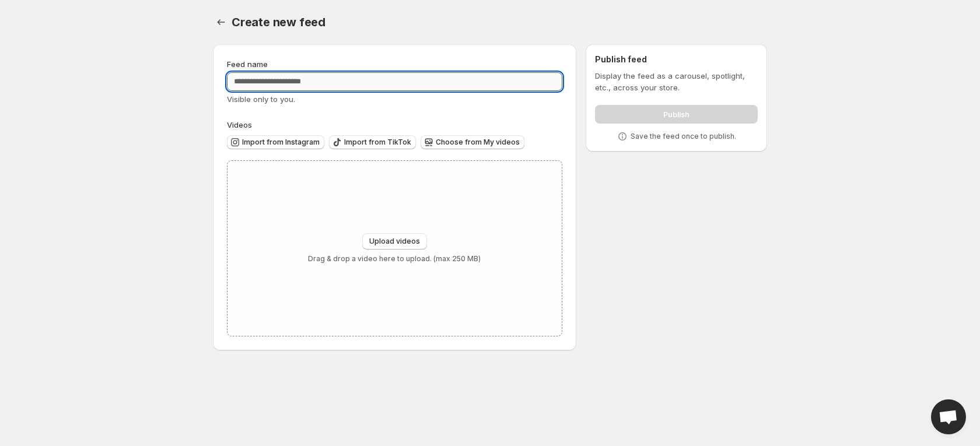 Image resolution: width=980 pixels, height=446 pixels. Describe the element at coordinates (478, 143) in the screenshot. I see `span: Choose from My videos` at that location.